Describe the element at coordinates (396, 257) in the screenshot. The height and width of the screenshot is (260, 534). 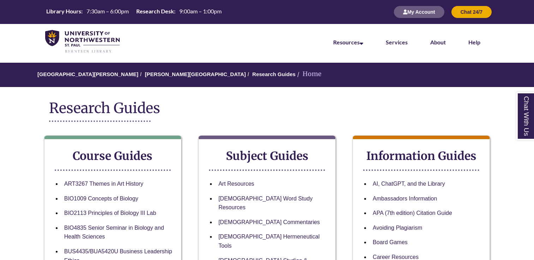
I see `a: Career Resources` at that location.